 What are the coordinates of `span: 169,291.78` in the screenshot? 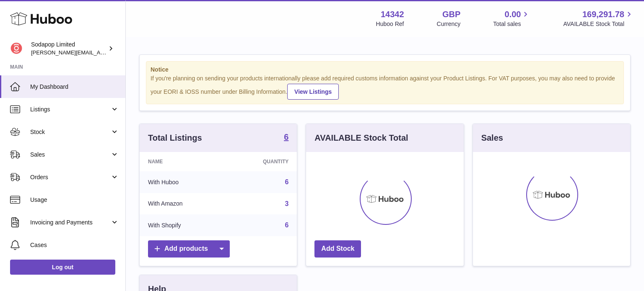 It's located at (603, 14).